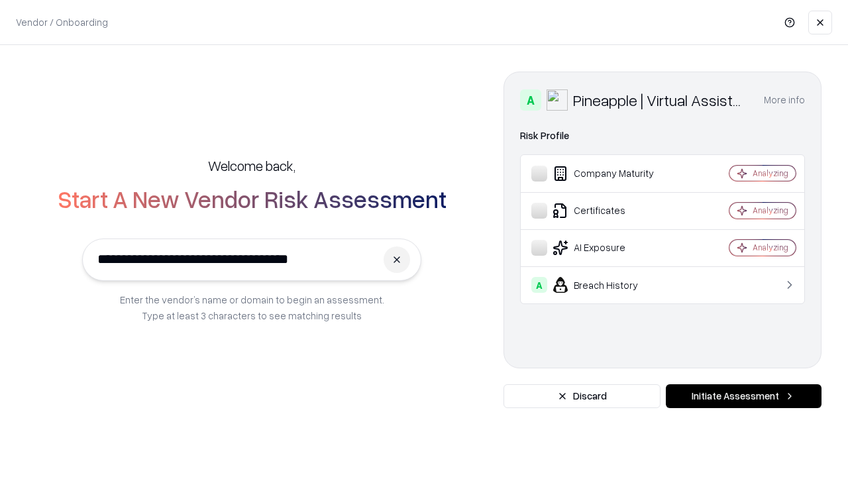  What do you see at coordinates (610, 248) in the screenshot?
I see `div: AI Exposure` at bounding box center [610, 248].